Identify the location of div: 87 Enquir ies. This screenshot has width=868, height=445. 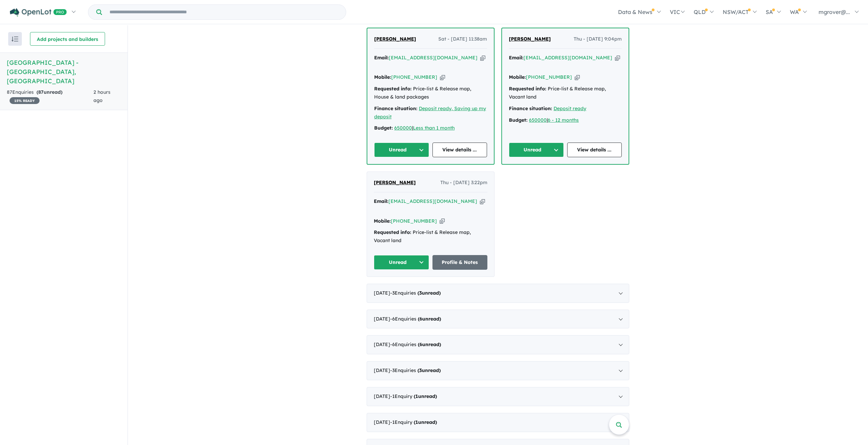
(50, 97).